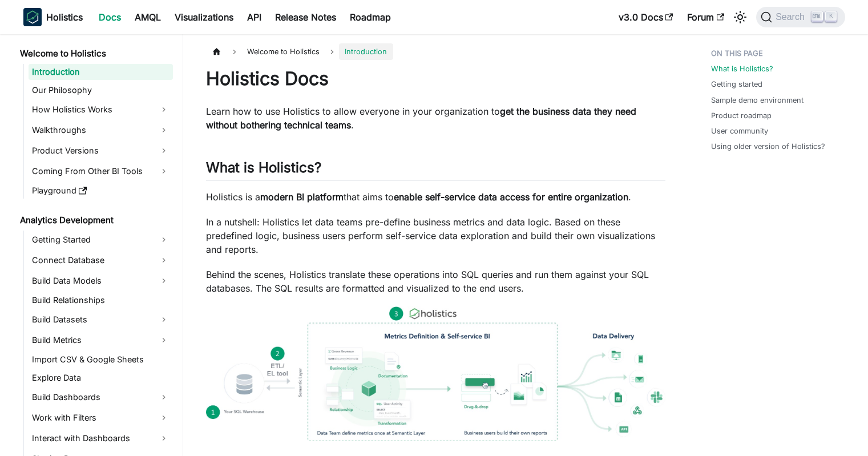  What do you see at coordinates (791, 17) in the screenshot?
I see `span: Search` at bounding box center [791, 17].